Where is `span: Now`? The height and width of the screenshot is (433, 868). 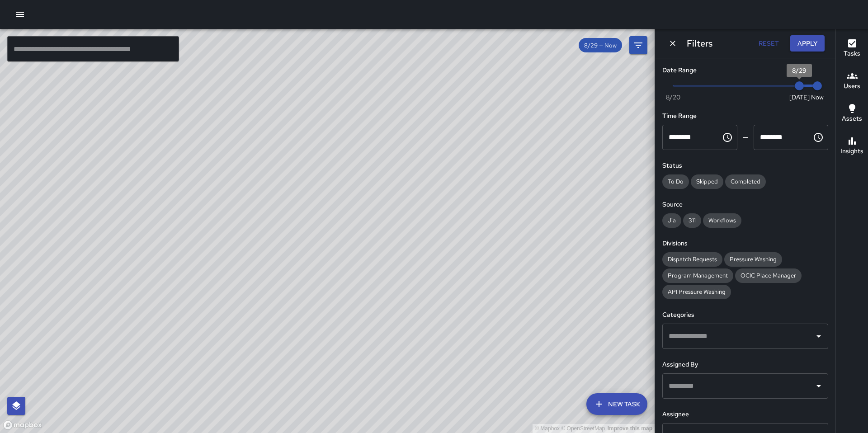 span: Now is located at coordinates (817, 97).